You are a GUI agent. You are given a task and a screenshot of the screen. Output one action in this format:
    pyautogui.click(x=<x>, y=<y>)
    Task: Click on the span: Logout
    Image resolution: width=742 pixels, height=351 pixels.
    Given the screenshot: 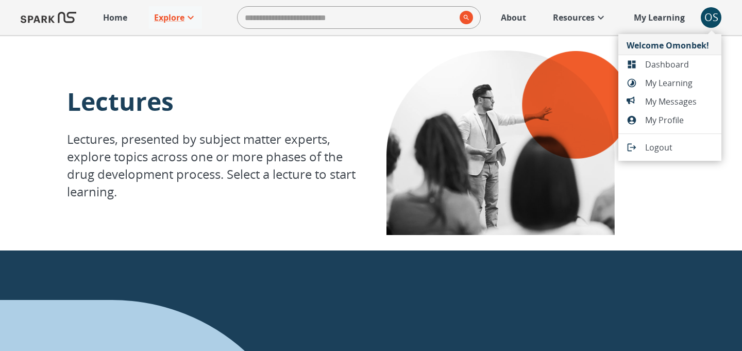 What is the action you would take?
    pyautogui.click(x=679, y=147)
    